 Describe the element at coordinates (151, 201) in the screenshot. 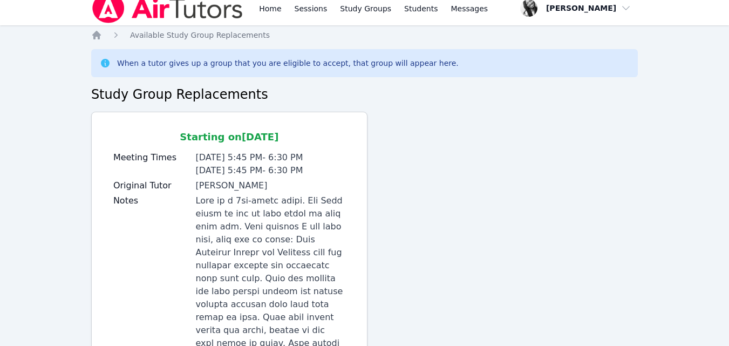

I see `label: Notes` at that location.